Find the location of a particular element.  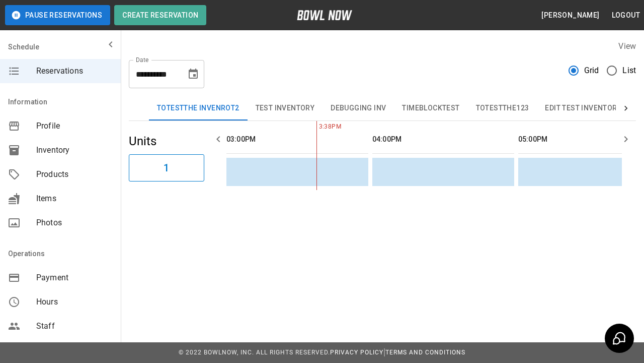

span: Inventory is located at coordinates (74, 150).